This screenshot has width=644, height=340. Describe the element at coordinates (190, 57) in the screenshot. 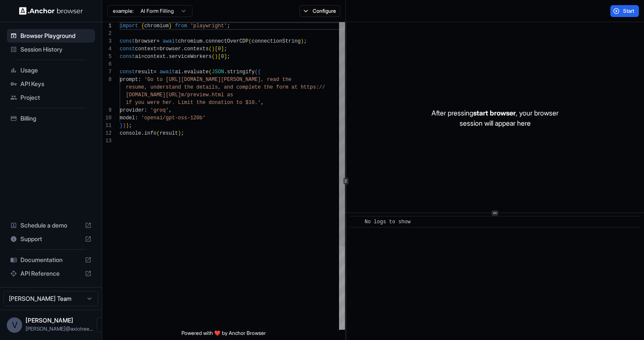

I see `span: serviceWorkers` at that location.